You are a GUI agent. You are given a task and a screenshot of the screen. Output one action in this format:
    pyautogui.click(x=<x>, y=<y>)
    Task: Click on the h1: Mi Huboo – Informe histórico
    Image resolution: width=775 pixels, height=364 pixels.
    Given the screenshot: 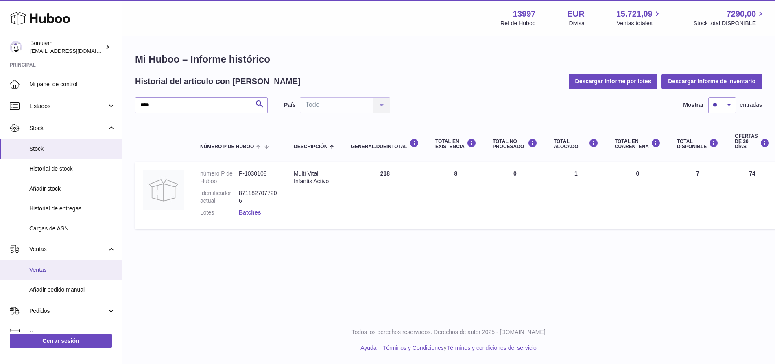 What is the action you would take?
    pyautogui.click(x=448, y=59)
    